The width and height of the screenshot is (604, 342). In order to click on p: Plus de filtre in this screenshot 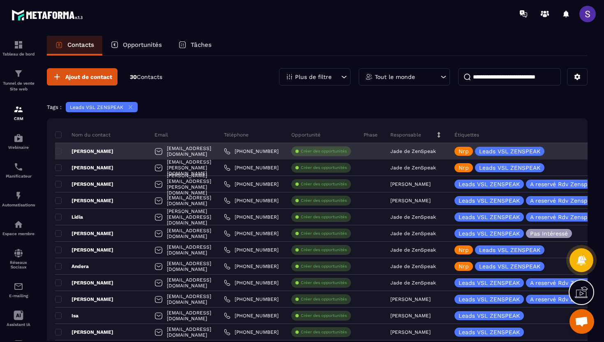, I will do `click(313, 77)`.